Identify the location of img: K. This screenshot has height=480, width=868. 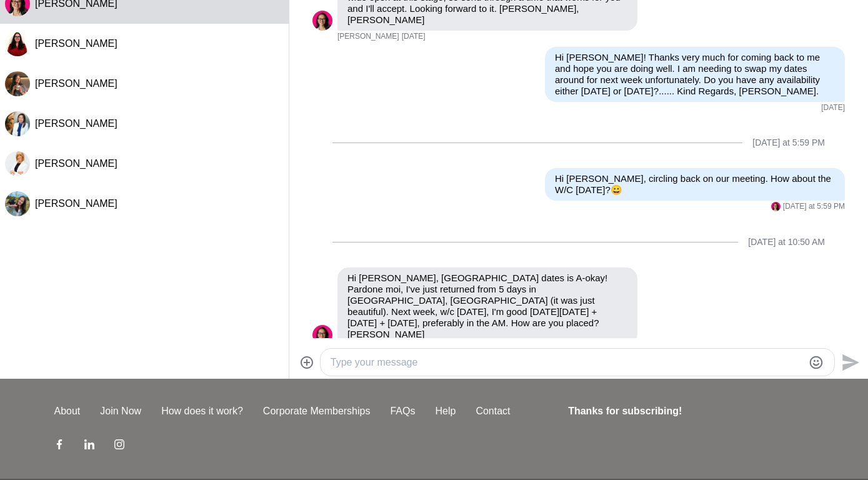
(18, 163).